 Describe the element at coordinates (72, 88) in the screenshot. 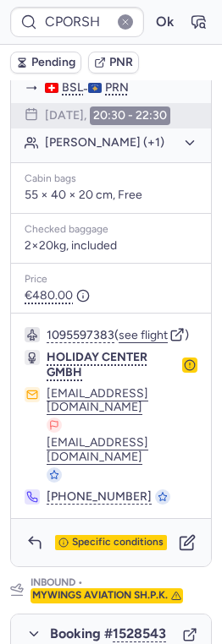

I see `span: BSL` at that location.